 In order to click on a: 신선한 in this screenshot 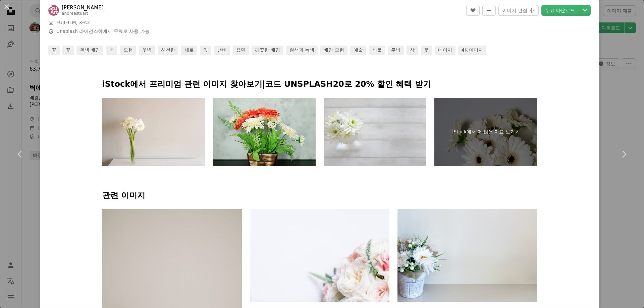, I will do `click(168, 50)`.